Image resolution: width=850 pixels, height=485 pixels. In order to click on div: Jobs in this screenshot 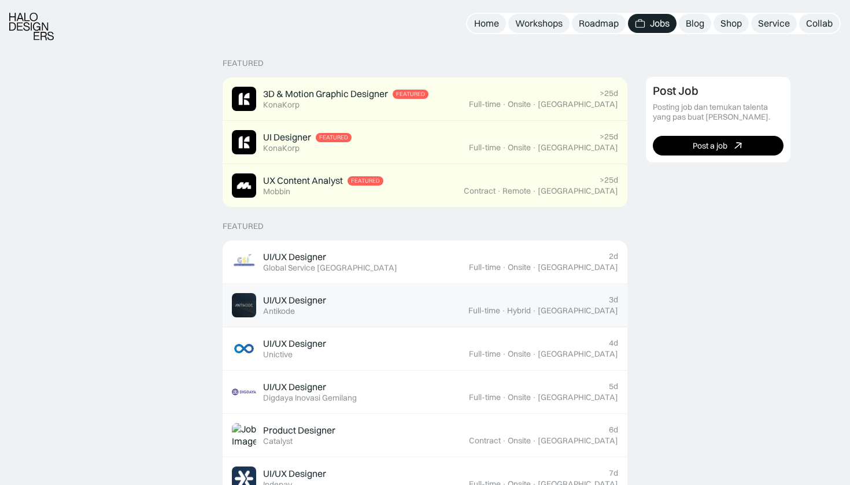, I will do `click(660, 23)`.